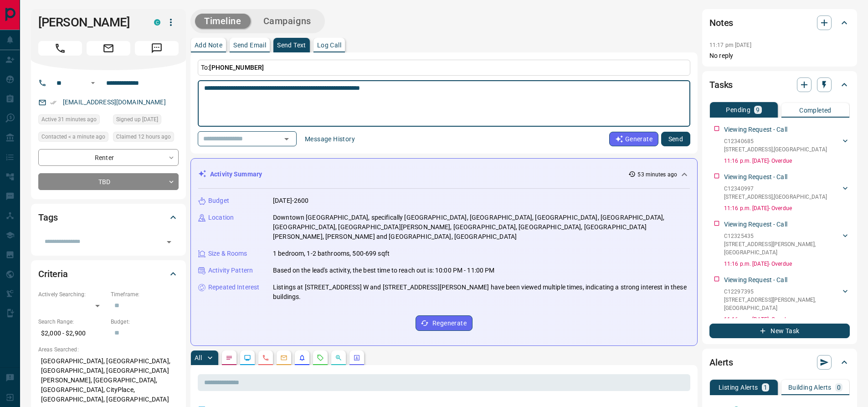  I want to click on button: Generate, so click(634, 139).